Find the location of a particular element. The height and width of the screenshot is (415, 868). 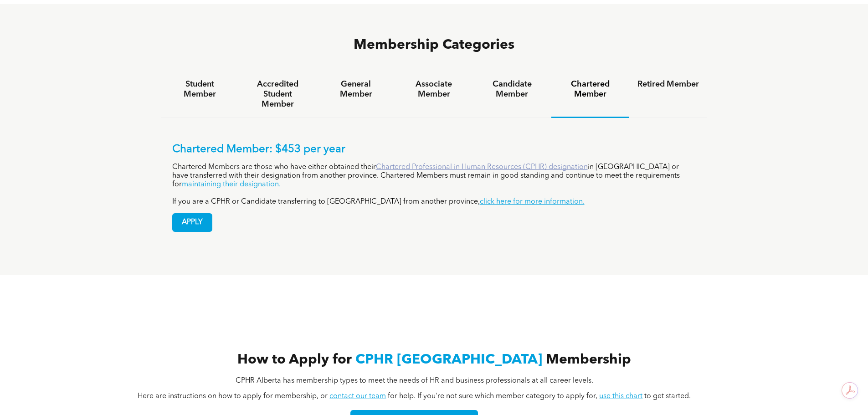

span: APPLY is located at coordinates (193, 222).